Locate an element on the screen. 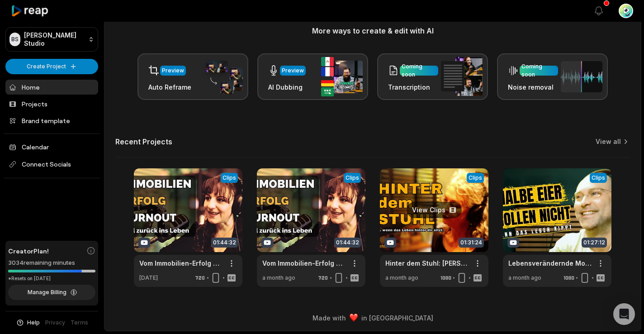  span: Help is located at coordinates (33, 323).